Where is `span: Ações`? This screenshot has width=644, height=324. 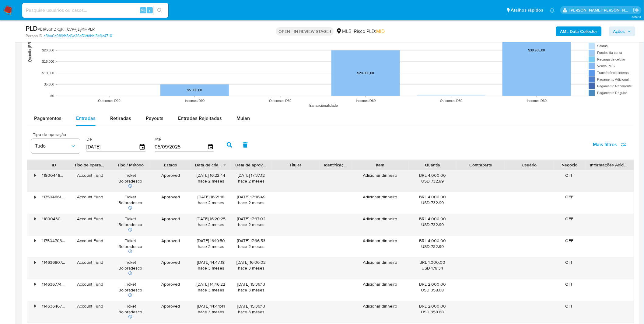
span: Ações is located at coordinates (619, 32).